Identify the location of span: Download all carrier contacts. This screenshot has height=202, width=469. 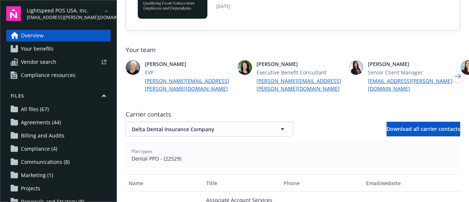
(423, 129).